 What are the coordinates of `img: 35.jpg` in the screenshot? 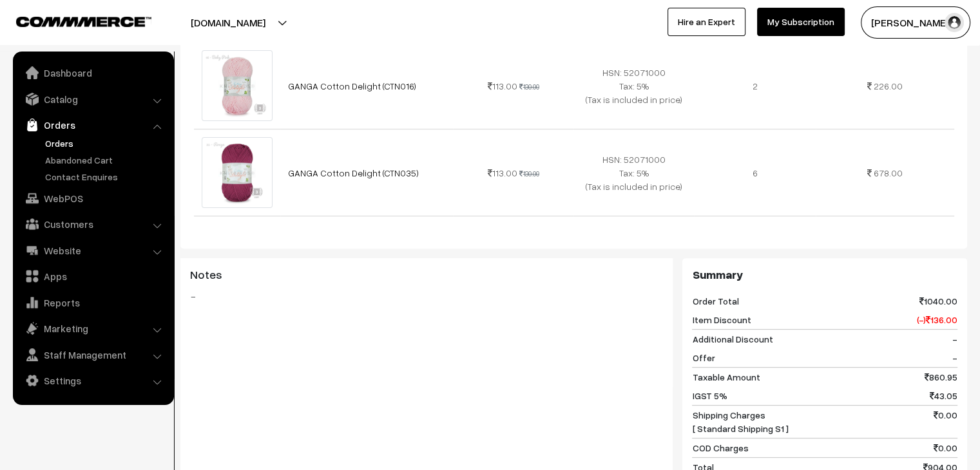 It's located at (237, 173).